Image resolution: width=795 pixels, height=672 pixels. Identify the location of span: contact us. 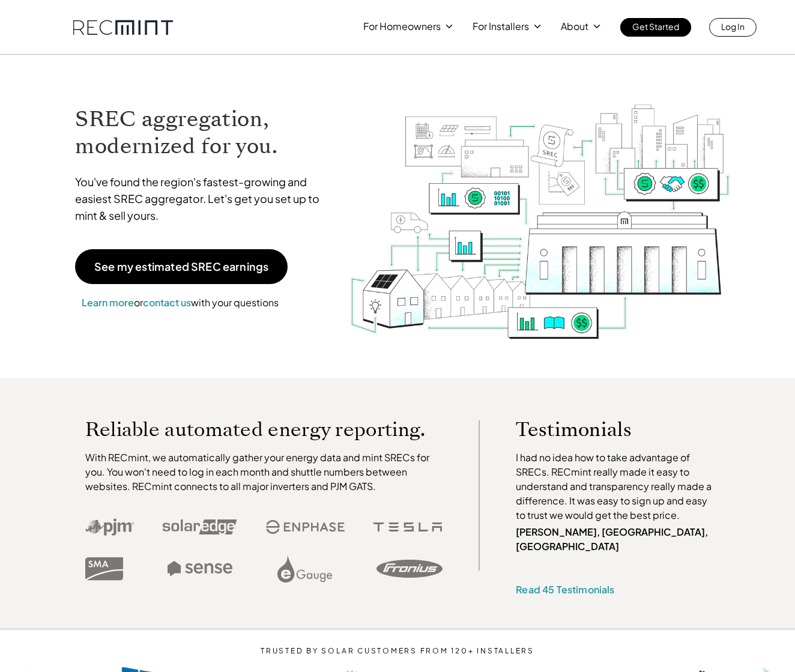
(167, 302).